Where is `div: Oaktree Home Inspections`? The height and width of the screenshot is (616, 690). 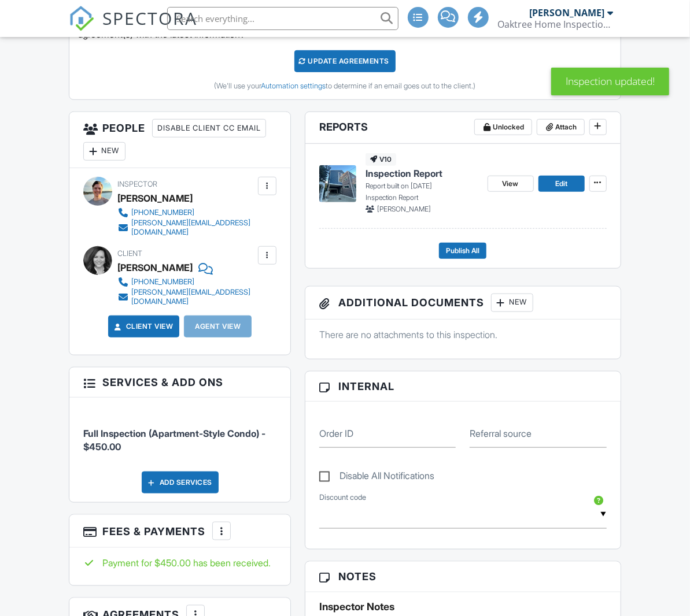 div: Oaktree Home Inspections is located at coordinates (556, 24).